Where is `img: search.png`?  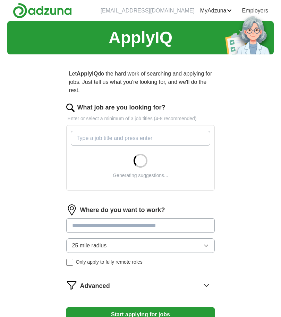 img: search.png is located at coordinates (70, 108).